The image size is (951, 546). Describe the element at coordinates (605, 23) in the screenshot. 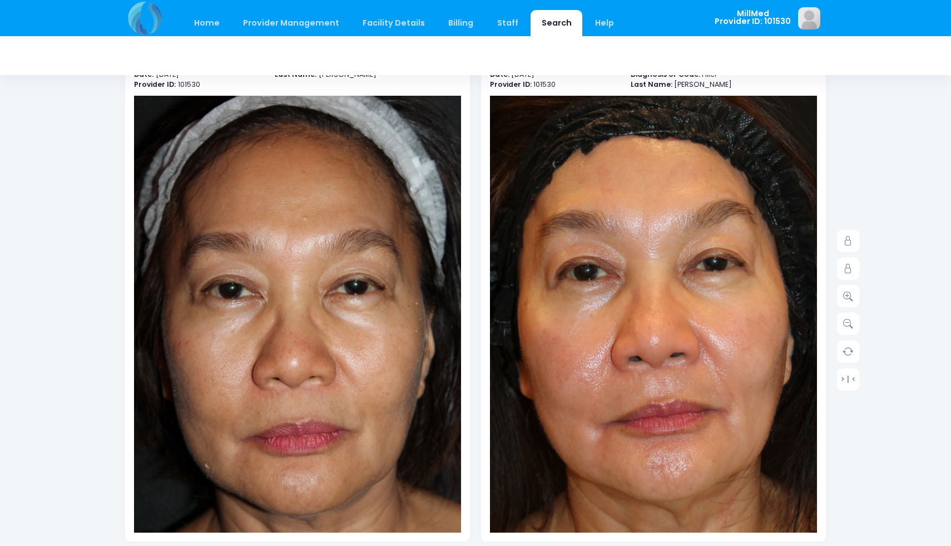

I see `a: Help` at that location.